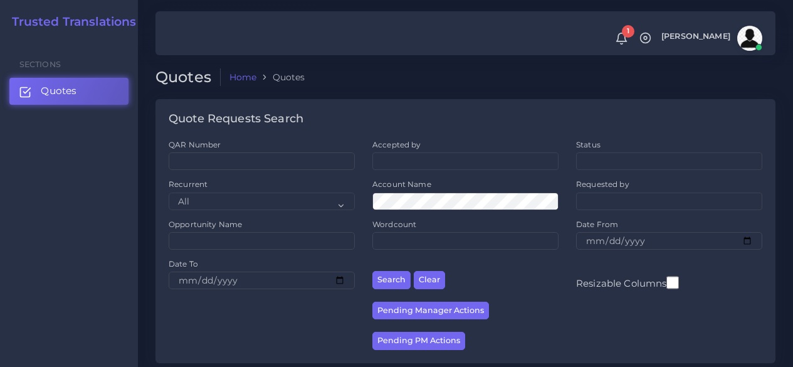  Describe the element at coordinates (402, 184) in the screenshot. I see `label: Account Name` at that location.